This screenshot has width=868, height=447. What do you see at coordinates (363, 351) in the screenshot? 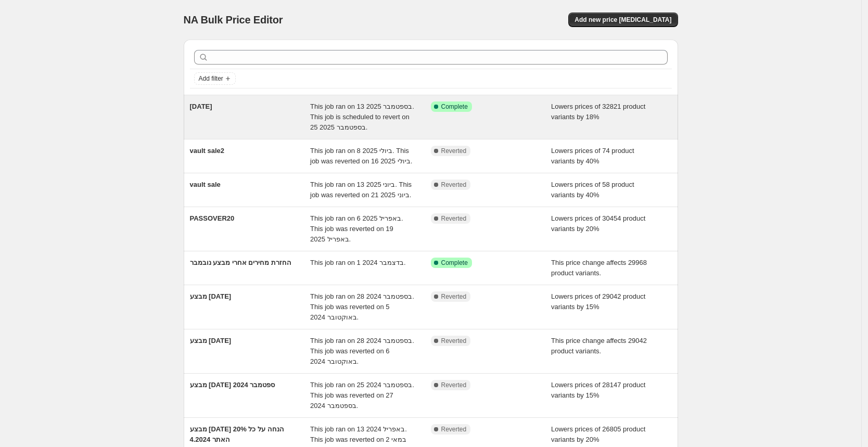
I see `span: This job ran on 28 בספטמבר 2024. This job was reverted on 6 באוקטובר 2024.` at bounding box center [363, 351].